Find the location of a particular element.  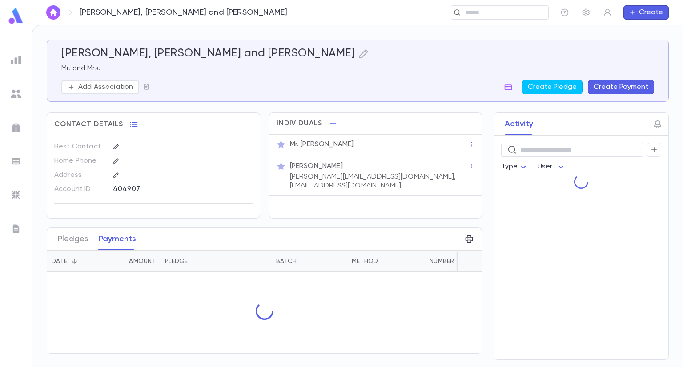

button: Activity is located at coordinates (519, 124).